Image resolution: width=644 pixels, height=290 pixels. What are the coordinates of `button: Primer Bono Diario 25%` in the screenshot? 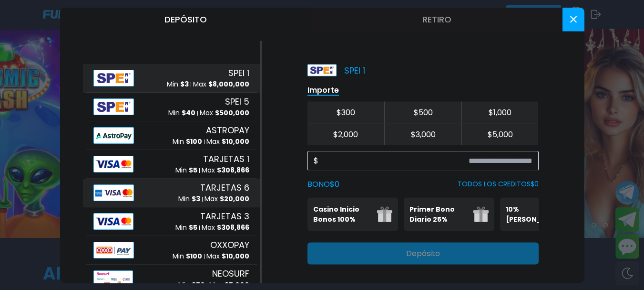 It's located at (449, 214).